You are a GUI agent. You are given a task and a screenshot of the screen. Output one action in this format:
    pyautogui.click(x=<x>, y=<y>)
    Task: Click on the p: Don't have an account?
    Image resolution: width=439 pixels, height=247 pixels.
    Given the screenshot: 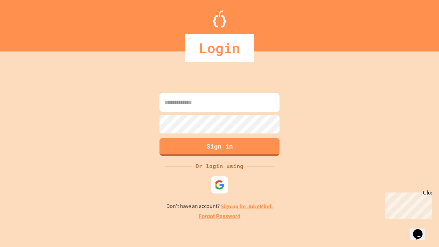 What is the action you would take?
    pyautogui.click(x=219, y=206)
    